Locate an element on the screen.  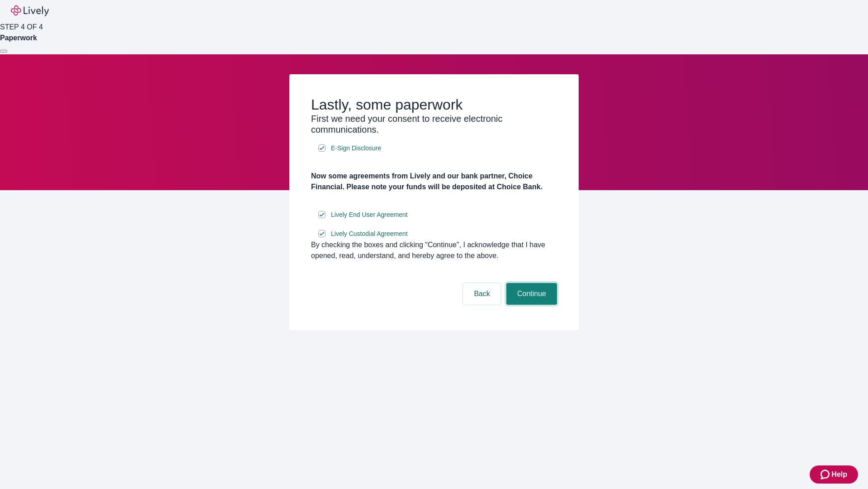
button: Zendesk support iconHelp is located at coordinates (834, 474).